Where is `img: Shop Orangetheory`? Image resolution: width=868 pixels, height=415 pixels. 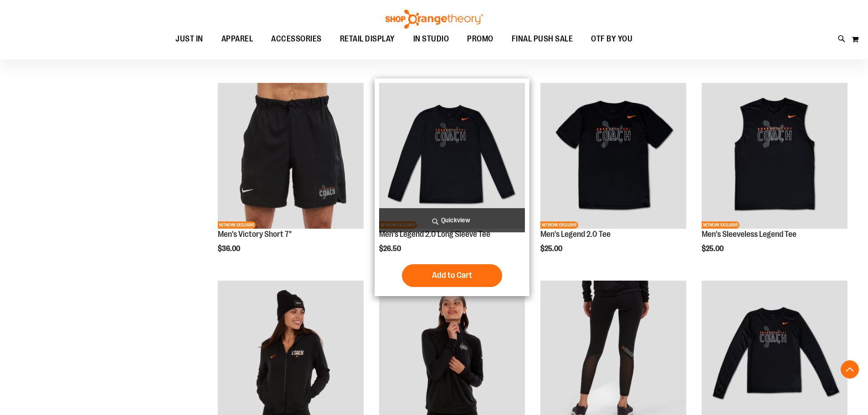
img: Shop Orangetheory is located at coordinates (434, 19).